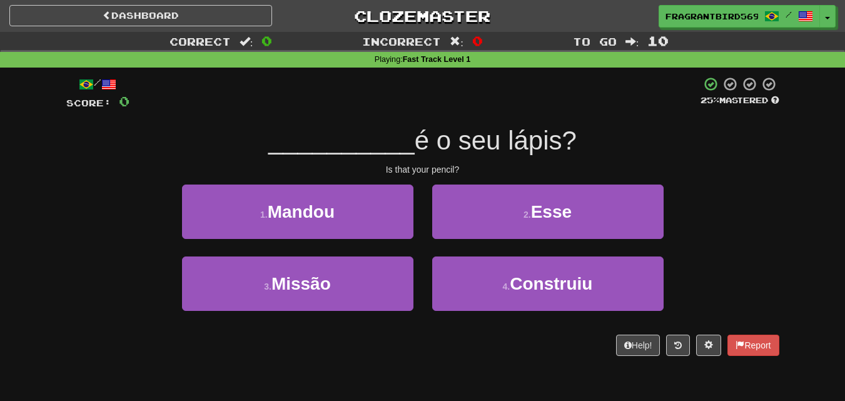 The height and width of the screenshot is (401, 845). I want to click on span: Score:, so click(89, 103).